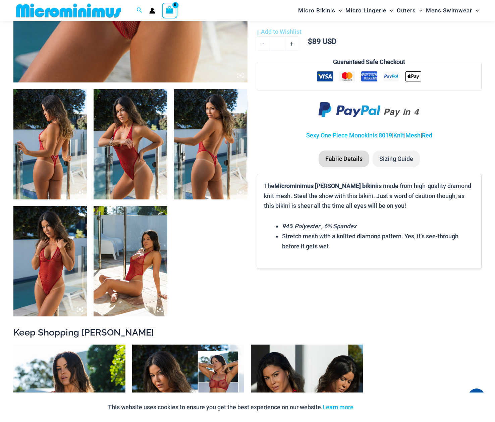 The image size is (495, 422). I want to click on a: Learn more, so click(338, 407).